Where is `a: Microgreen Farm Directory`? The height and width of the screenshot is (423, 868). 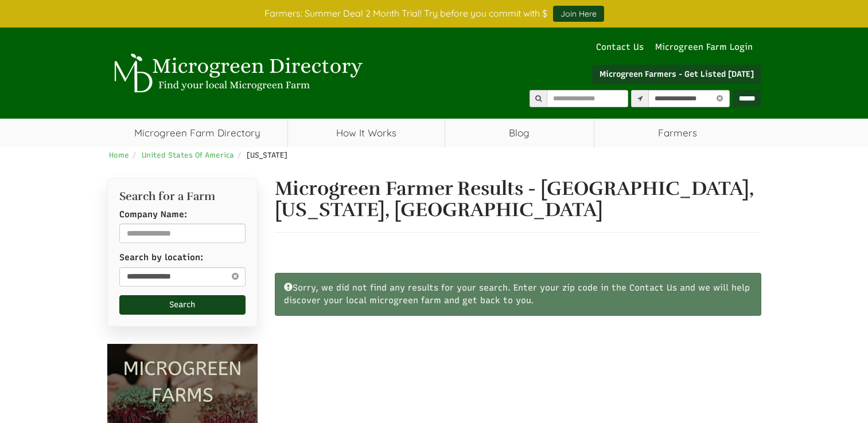
a: Microgreen Farm Directory is located at coordinates (197, 133).